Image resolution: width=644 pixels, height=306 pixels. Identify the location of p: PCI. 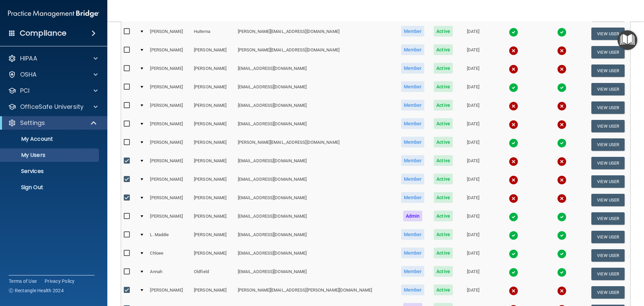
(25, 90).